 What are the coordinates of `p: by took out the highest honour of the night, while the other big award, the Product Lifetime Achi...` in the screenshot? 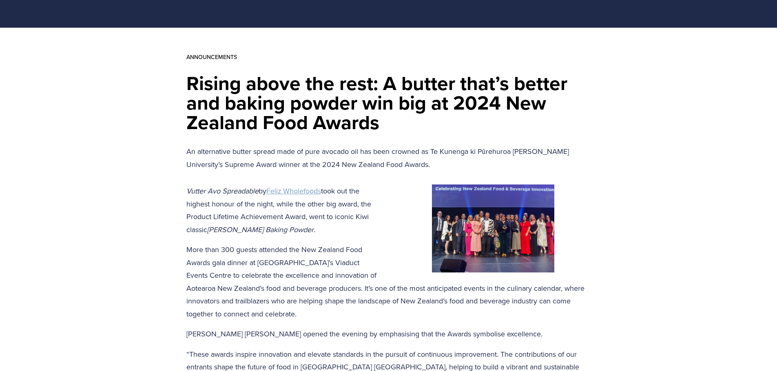 It's located at (389, 210).